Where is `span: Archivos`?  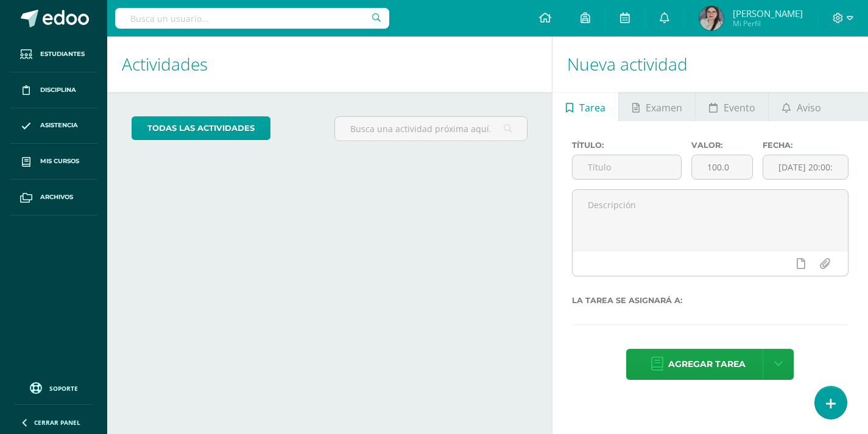 span: Archivos is located at coordinates (56, 197).